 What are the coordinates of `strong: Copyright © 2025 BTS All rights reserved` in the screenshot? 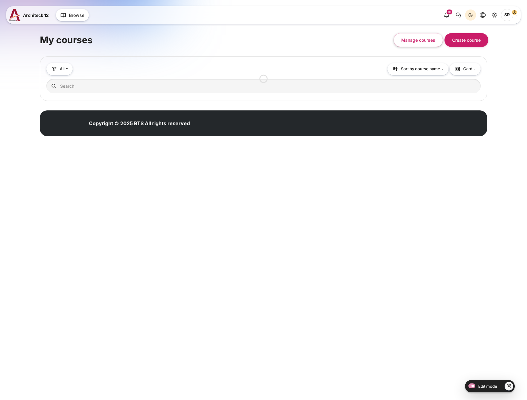 It's located at (139, 123).